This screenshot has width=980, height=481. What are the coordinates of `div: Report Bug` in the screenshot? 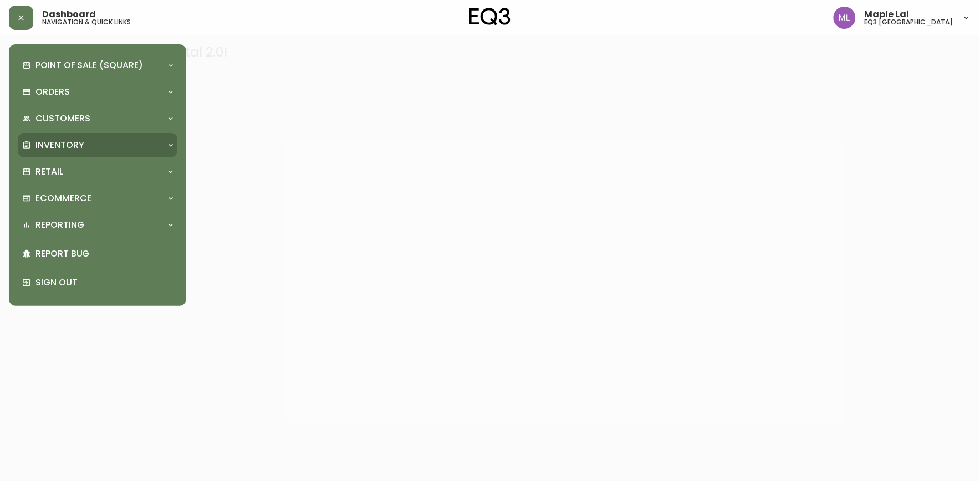 It's located at (98, 254).